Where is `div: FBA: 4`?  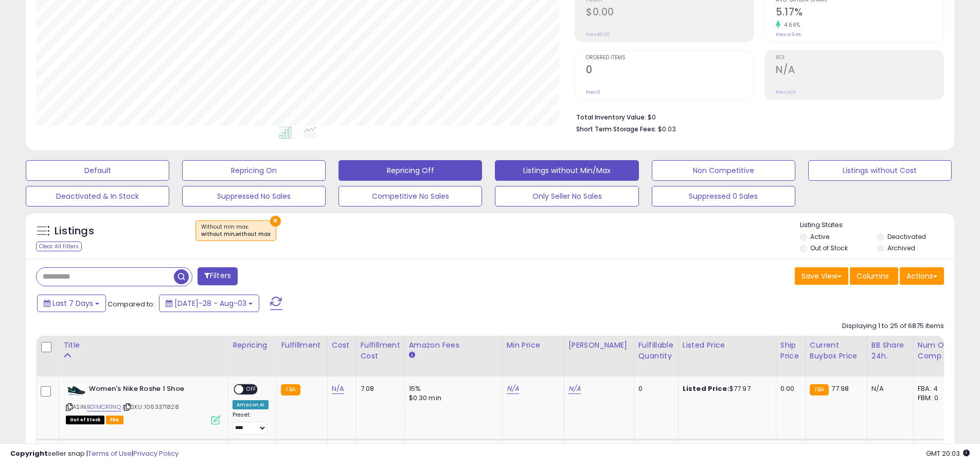 div: FBA: 4 is located at coordinates (935, 389).